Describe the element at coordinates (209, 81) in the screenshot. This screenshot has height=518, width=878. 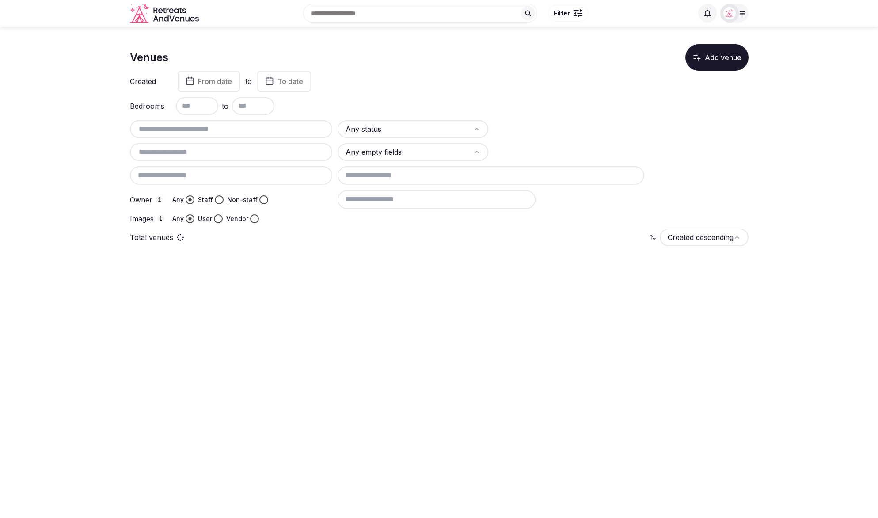
I see `button: From date` at that location.